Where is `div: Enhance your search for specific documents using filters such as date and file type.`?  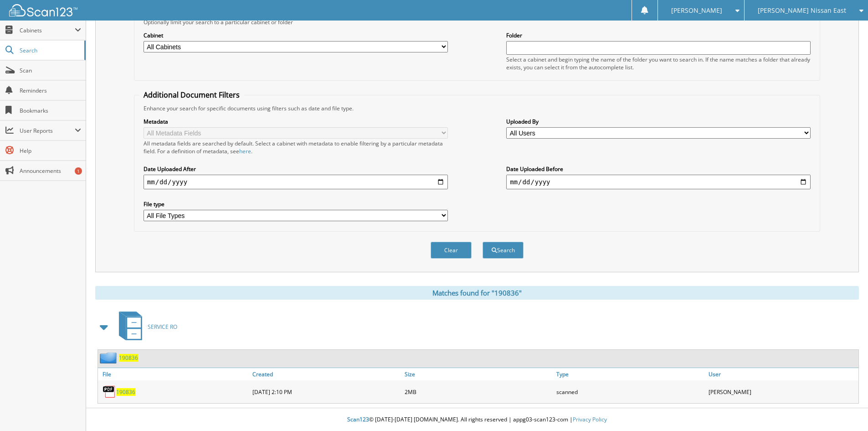
div: Enhance your search for specific documents using filters such as date and file type. is located at coordinates (477, 108).